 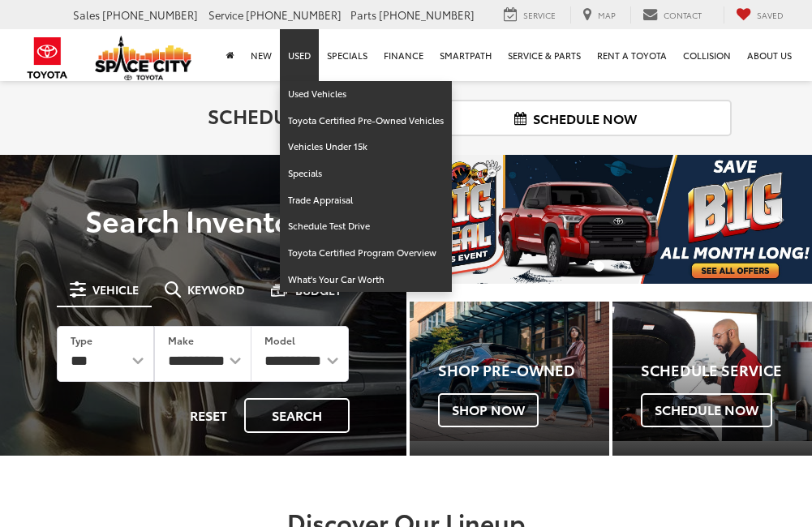 I want to click on label: Type, so click(x=81, y=339).